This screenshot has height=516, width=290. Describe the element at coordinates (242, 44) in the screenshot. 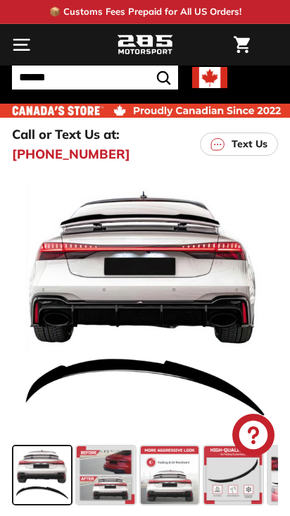

I see `a: Cart` at that location.